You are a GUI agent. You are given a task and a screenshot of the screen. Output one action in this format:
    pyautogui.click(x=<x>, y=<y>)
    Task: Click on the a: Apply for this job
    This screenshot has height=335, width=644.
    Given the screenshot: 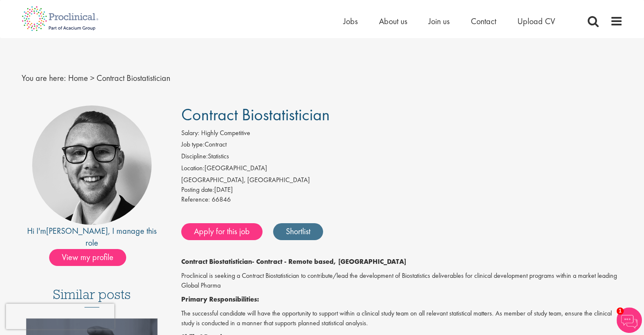 What is the action you would take?
    pyautogui.click(x=222, y=231)
    